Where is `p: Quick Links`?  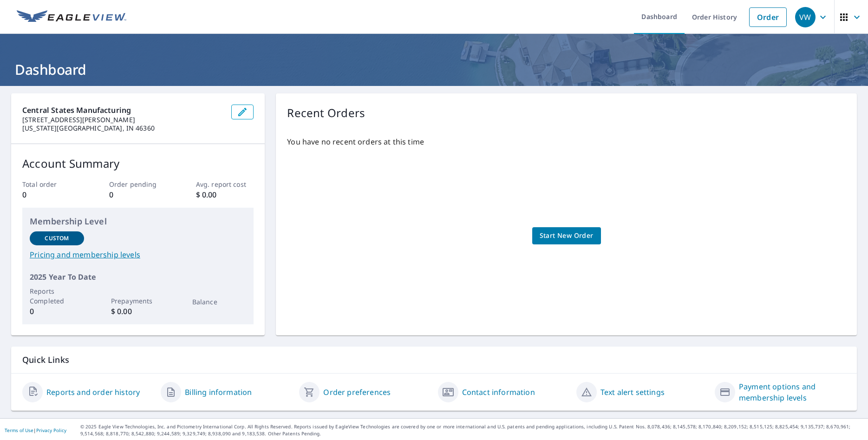 p: Quick Links is located at coordinates (434, 360).